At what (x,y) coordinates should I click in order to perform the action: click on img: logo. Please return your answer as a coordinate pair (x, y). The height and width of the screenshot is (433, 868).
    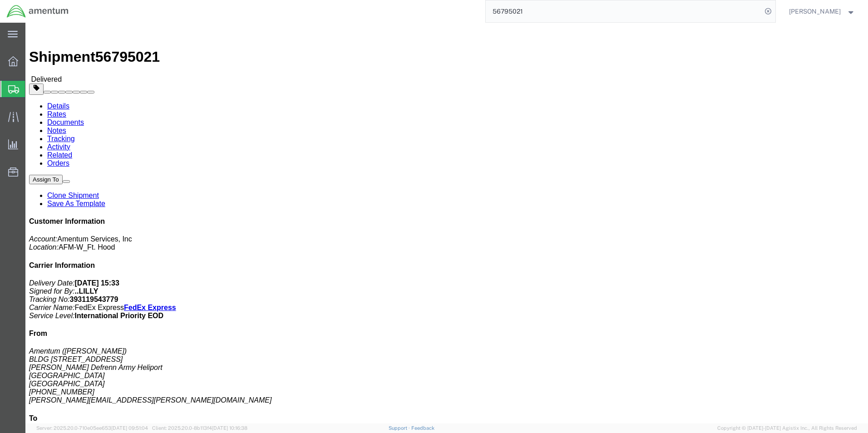
    Looking at the image, I should click on (38, 11).